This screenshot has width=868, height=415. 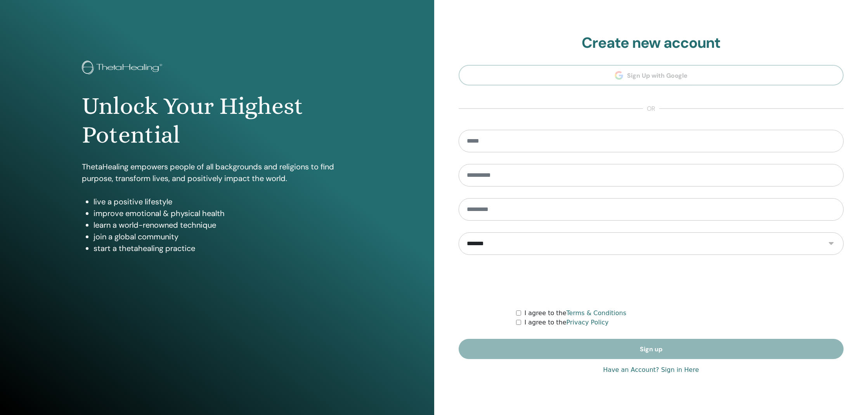 What do you see at coordinates (651, 109) in the screenshot?
I see `span: or` at bounding box center [651, 109].